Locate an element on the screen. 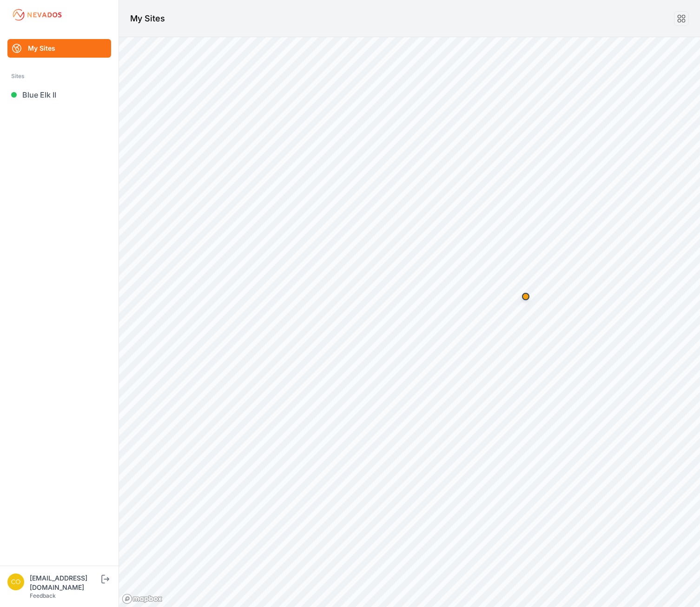 This screenshot has height=607, width=700. div: Map marker is located at coordinates (525, 296).